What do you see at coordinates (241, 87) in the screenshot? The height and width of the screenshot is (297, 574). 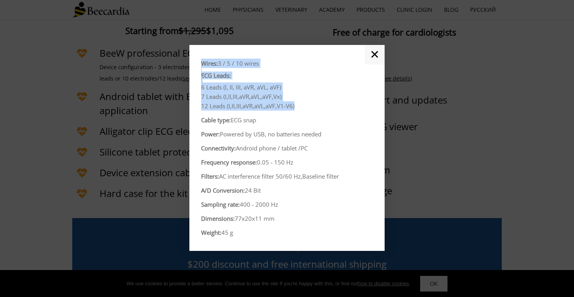 I see `span: 6 Leads (I, II, III, aVR, aVL, aVF)` at bounding box center [241, 87].